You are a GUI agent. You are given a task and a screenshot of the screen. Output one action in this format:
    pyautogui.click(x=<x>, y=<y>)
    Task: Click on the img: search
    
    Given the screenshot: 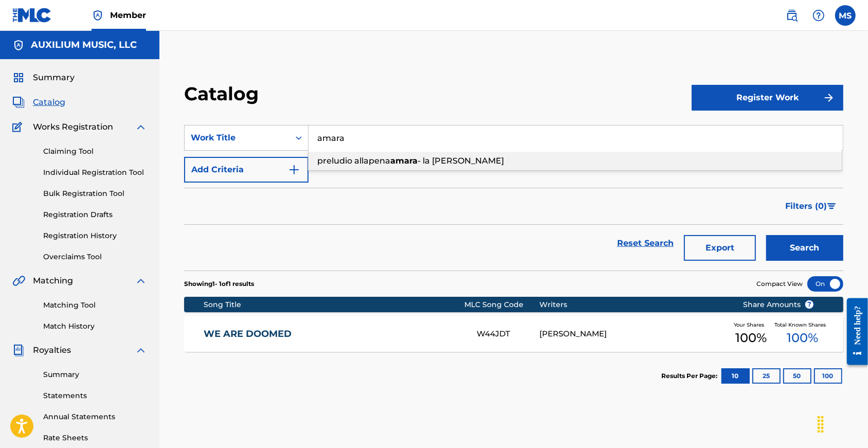 What is the action you would take?
    pyautogui.click(x=792, y=15)
    